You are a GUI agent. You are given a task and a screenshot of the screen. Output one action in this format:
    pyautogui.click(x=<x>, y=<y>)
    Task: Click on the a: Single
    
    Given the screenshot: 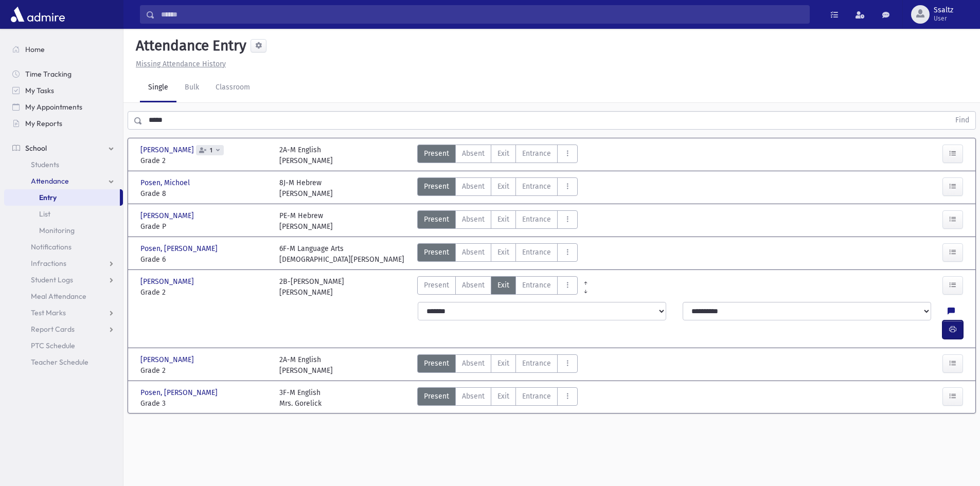 What is the action you would take?
    pyautogui.click(x=158, y=88)
    